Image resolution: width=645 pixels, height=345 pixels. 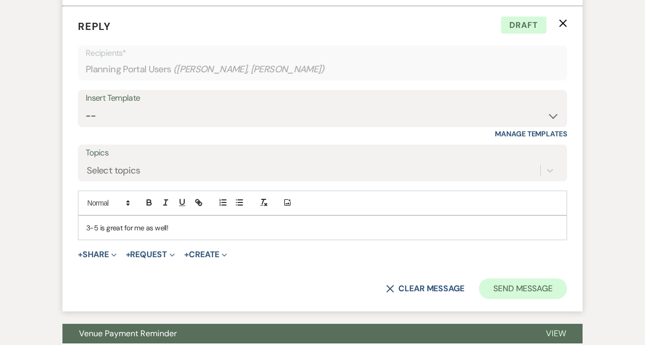 I want to click on button: Request, so click(x=150, y=255).